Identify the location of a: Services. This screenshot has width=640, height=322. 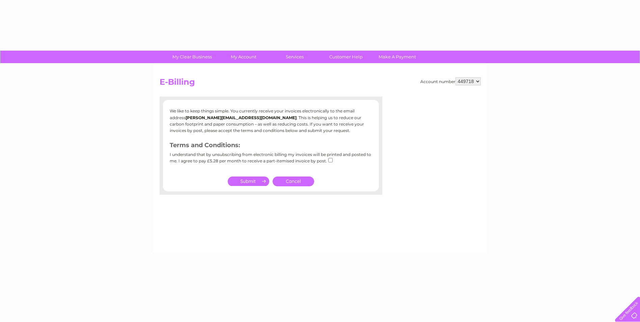
(294, 57).